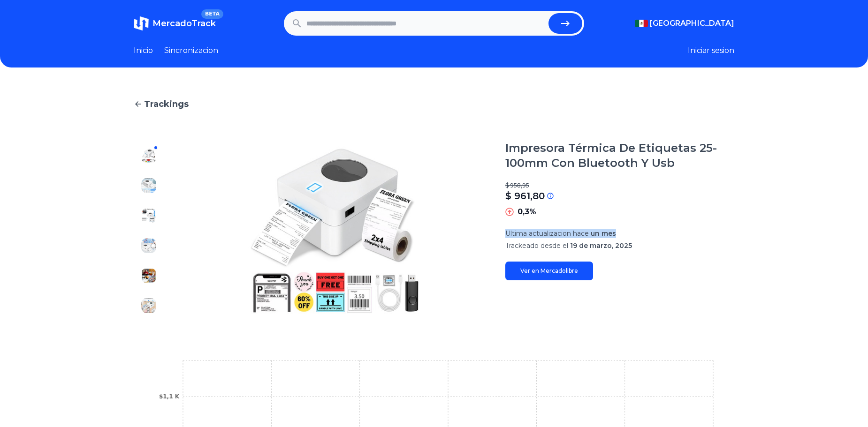 This screenshot has width=868, height=427. I want to click on span: Trackings, so click(166, 104).